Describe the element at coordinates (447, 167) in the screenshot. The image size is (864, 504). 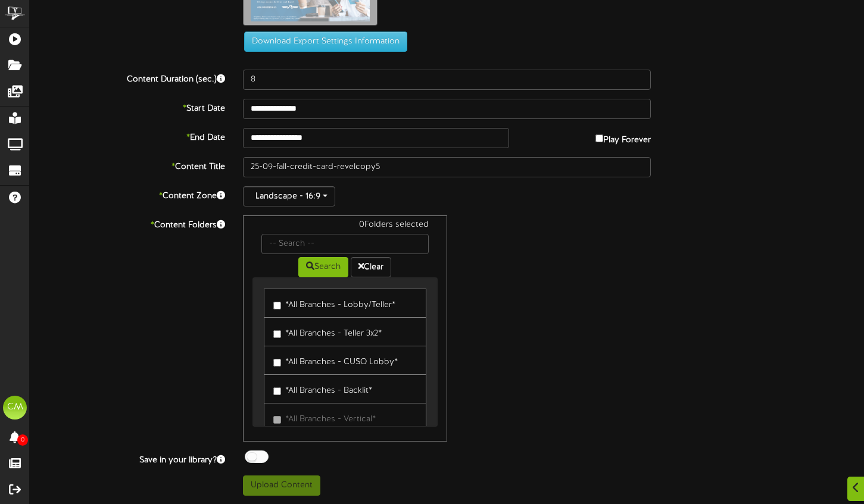
I see `input: Title of this Content` at that location.